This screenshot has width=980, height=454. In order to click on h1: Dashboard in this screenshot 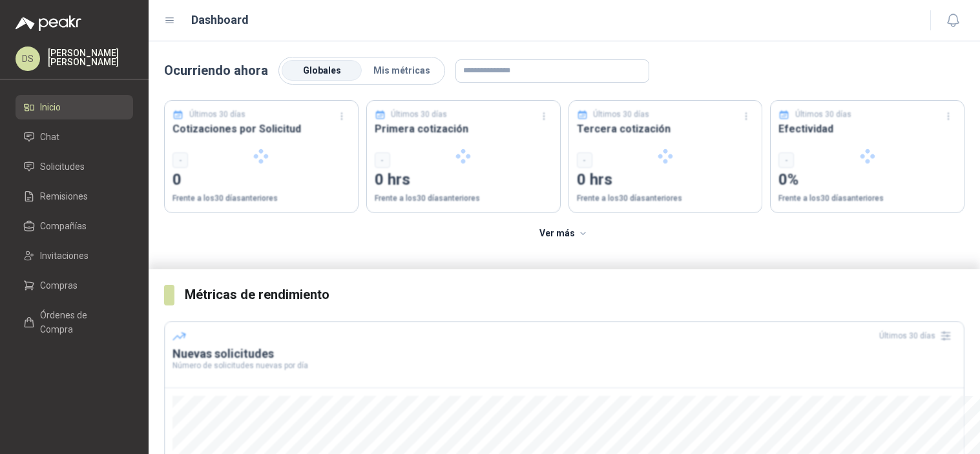, I will do `click(220, 20)`.